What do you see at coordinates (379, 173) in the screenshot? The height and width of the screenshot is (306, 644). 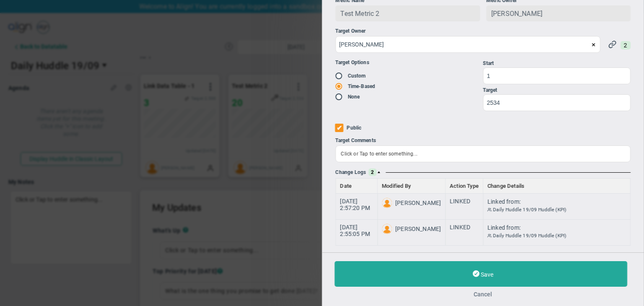 I see `span: Hide Logs` at bounding box center [379, 173].